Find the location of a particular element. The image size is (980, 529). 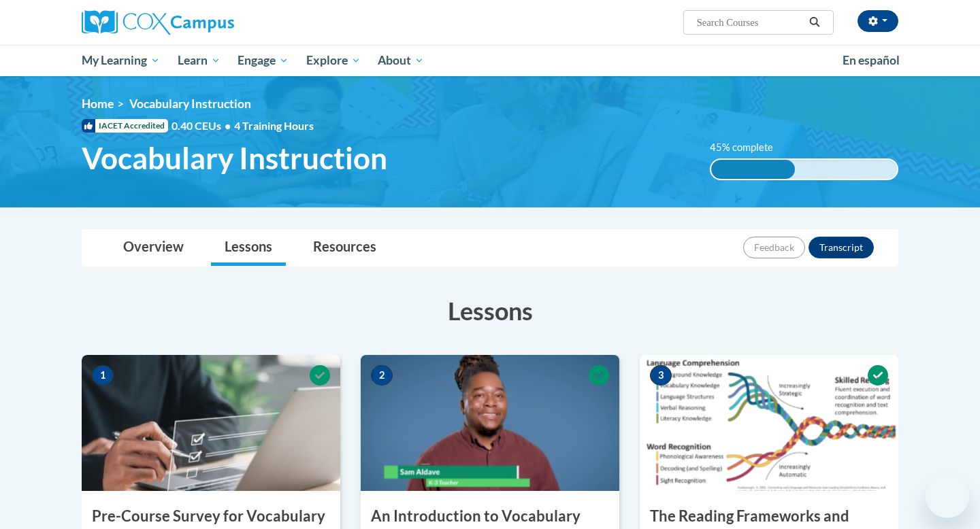

a: En español is located at coordinates (871, 60).